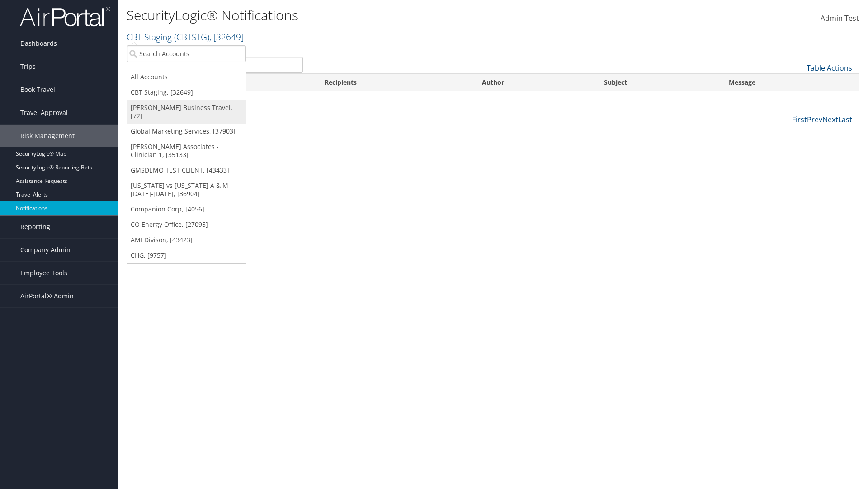 This screenshot has width=868, height=489. Describe the element at coordinates (38, 43) in the screenshot. I see `span: Dashboards` at that location.